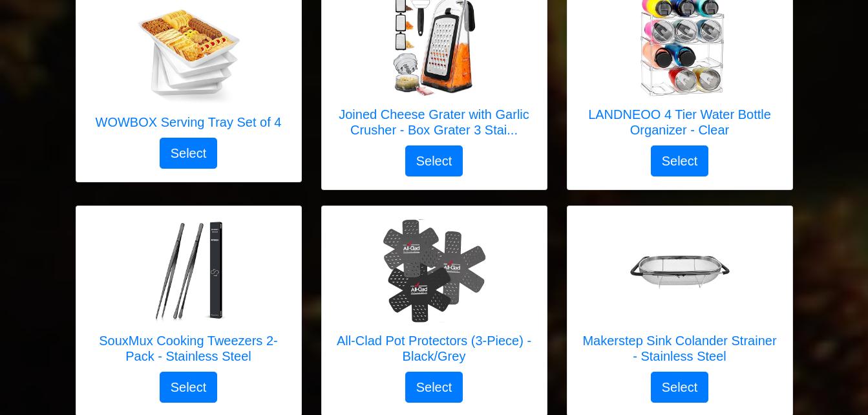 This screenshot has width=868, height=415. I want to click on a: WOWBOX Serving Tray Set of 4 WOWBOX Serving Tray Set of 4, so click(188, 69).